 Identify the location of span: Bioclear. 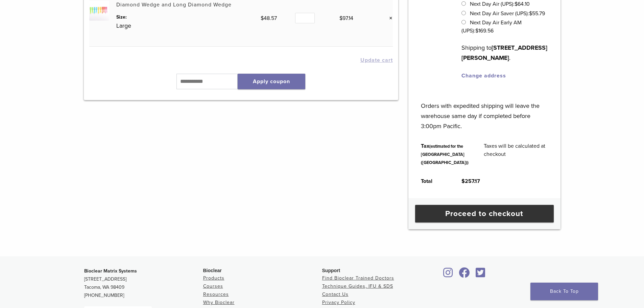
(212, 270).